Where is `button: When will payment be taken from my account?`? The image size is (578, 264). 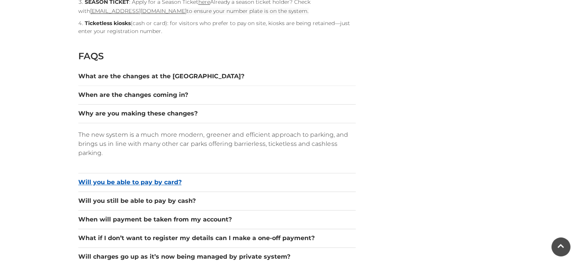
button: When will payment be taken from my account? is located at coordinates (217, 220).